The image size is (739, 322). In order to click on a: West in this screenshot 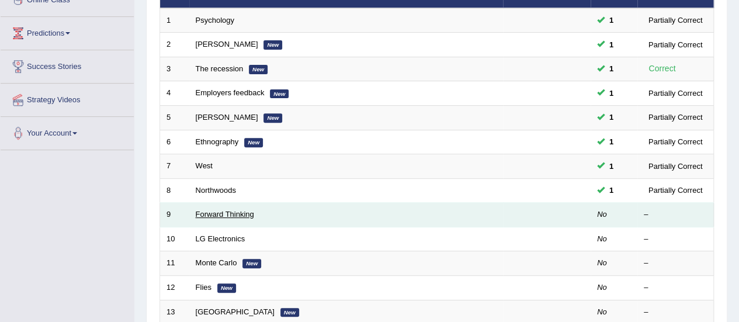, I will do `click(204, 165)`.